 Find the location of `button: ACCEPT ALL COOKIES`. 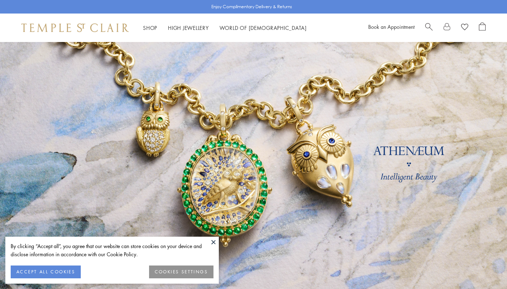

button: ACCEPT ALL COOKIES is located at coordinates (46, 272).